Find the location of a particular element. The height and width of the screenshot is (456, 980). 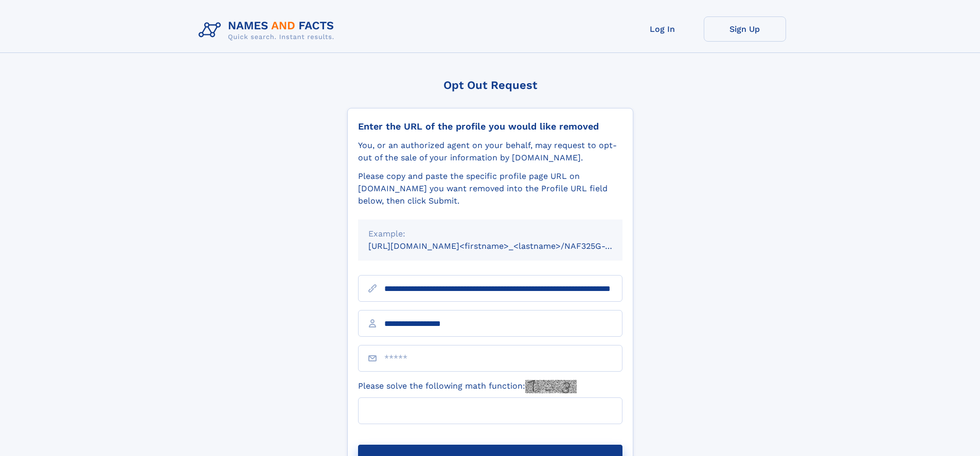

img: Logo Names and Facts is located at coordinates (269, 31).